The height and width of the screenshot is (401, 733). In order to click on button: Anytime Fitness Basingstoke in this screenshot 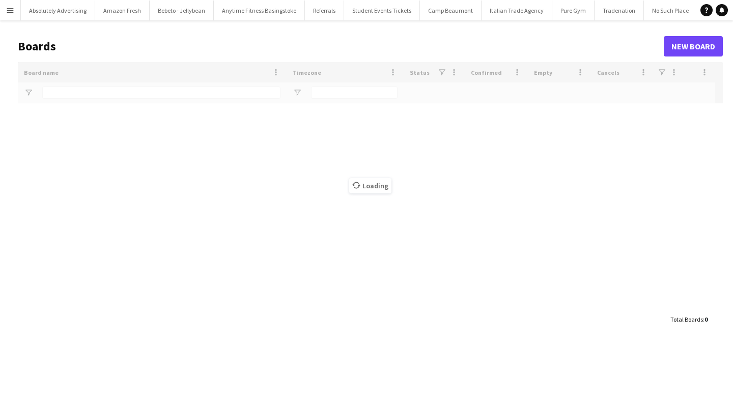, I will do `click(259, 10)`.